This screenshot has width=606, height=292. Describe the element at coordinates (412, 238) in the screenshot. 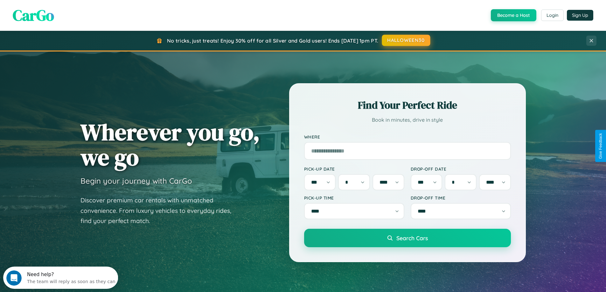

I see `span: Search Cars` at that location.